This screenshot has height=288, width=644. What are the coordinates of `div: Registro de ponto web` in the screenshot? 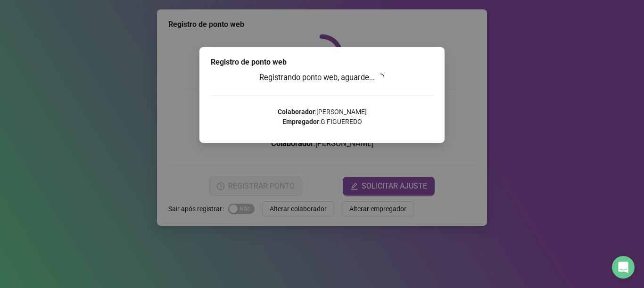 It's located at (322, 62).